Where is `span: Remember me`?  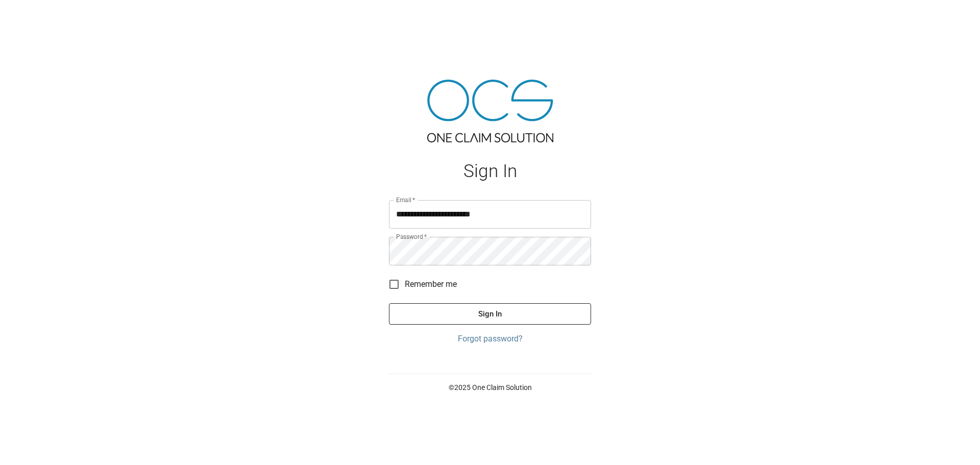 span: Remember me is located at coordinates (431, 285).